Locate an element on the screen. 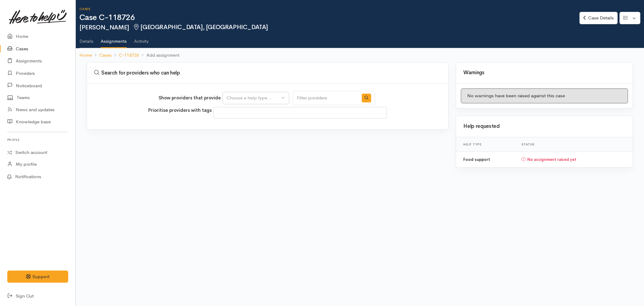 This screenshot has height=306, width=644. a: Activity is located at coordinates (141, 39).